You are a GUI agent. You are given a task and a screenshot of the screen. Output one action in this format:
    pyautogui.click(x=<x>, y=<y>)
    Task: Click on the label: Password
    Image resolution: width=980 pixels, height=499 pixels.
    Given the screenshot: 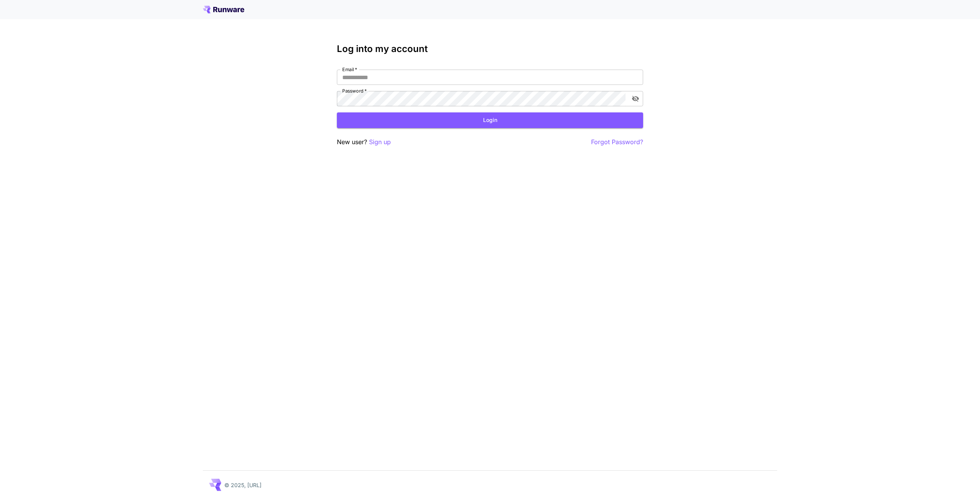 What is the action you would take?
    pyautogui.click(x=355, y=91)
    